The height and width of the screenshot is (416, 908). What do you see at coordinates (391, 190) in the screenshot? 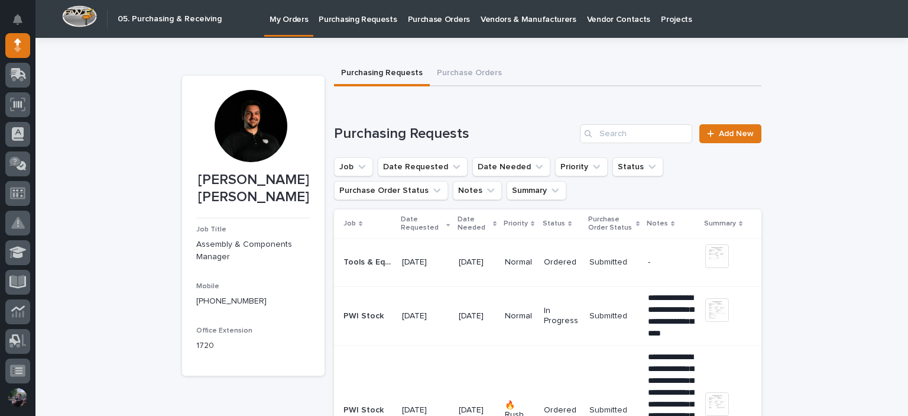
I see `button: Purchase Order Status` at bounding box center [391, 190].